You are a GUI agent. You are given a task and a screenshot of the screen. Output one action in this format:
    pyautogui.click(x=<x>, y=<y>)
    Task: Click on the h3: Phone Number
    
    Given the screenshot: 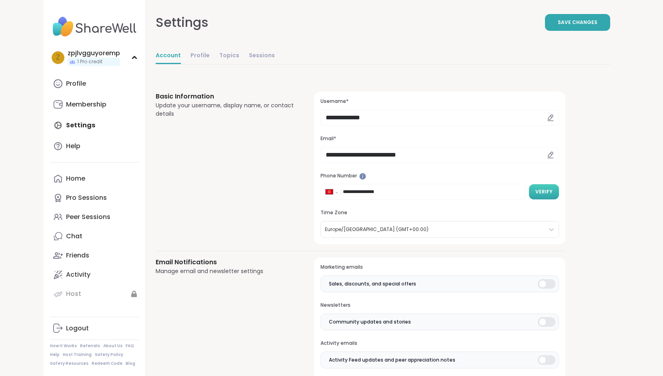 What is the action you would take?
    pyautogui.click(x=439, y=176)
    